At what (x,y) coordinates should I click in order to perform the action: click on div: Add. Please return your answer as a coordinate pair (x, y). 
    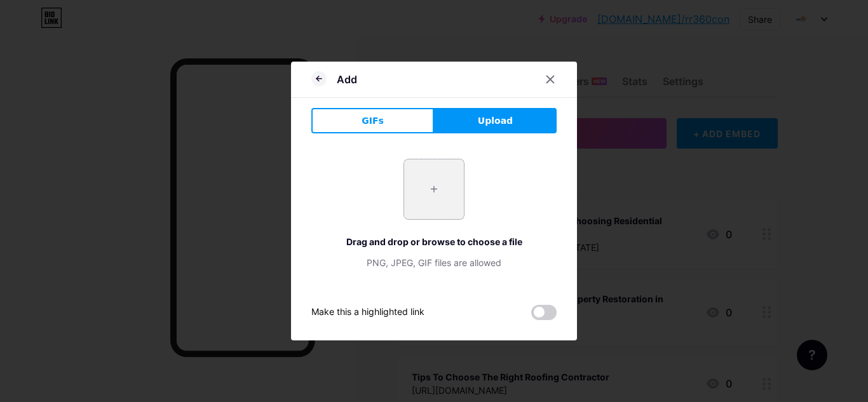
    Looking at the image, I should click on (347, 80).